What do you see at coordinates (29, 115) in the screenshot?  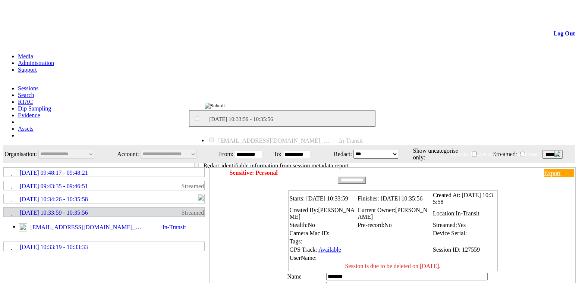 I see `a: Evidence` at bounding box center [29, 115].